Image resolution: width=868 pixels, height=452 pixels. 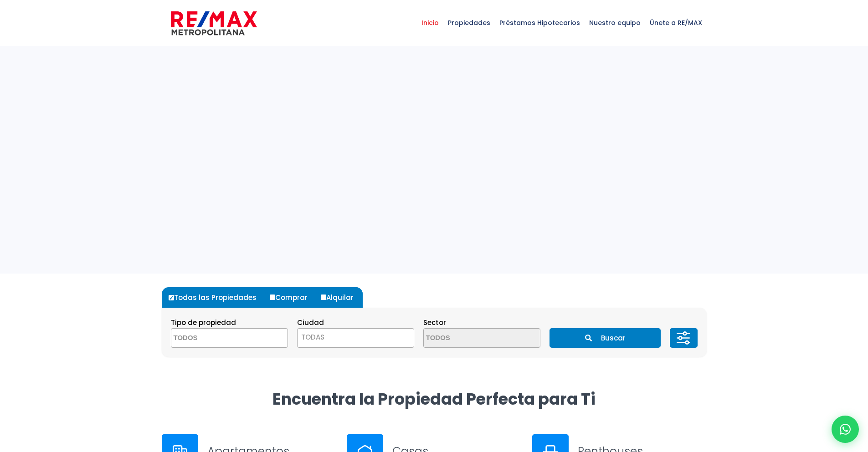 What do you see at coordinates (203, 323) in the screenshot?
I see `span: Tipo de propiedad` at bounding box center [203, 323].